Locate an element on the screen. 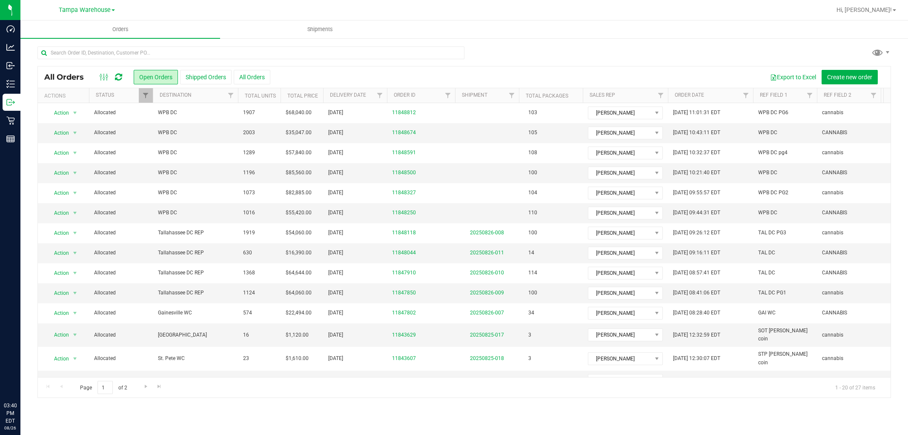 This screenshot has height=435, width=908. span: 23 is located at coordinates (246, 358).